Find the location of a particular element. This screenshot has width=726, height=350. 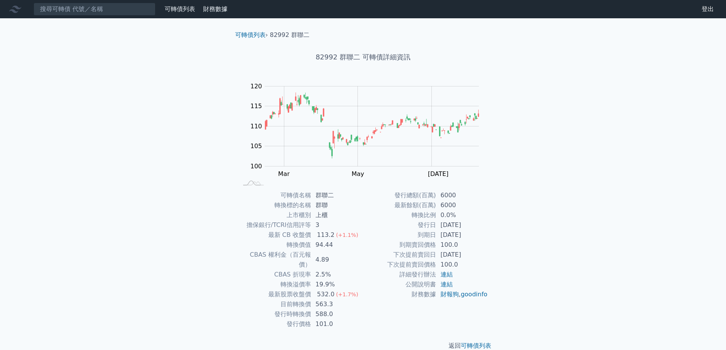

td: 發行日 is located at coordinates (400, 225).